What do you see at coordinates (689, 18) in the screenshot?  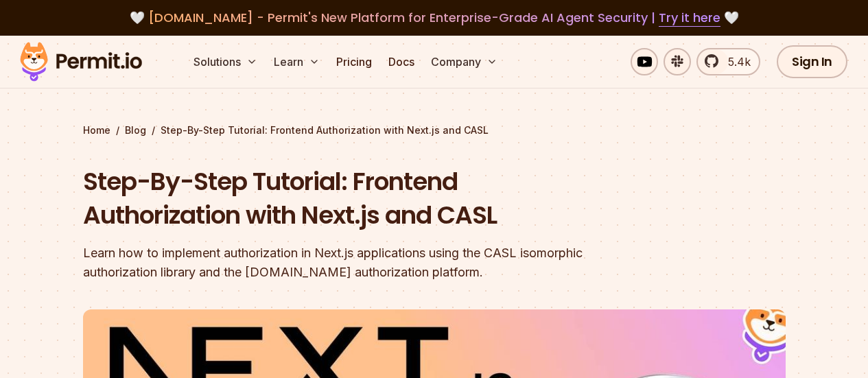 I see `a: Try it here` at bounding box center [689, 18].